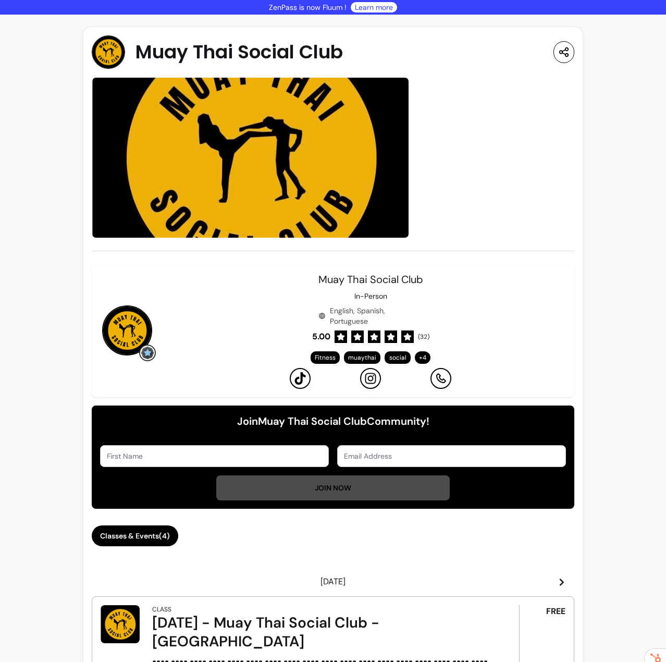  I want to click on img: image-0, so click(251, 157).